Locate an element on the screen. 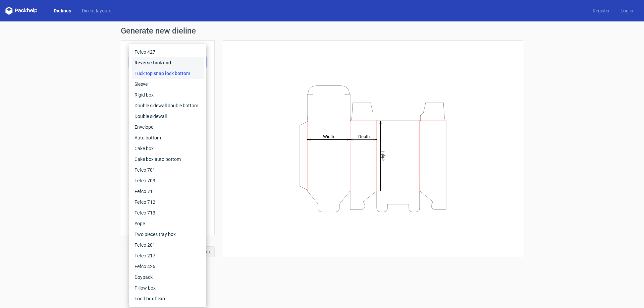 Image resolution: width=644 pixels, height=308 pixels. div: Sleeve is located at coordinates (168, 84).